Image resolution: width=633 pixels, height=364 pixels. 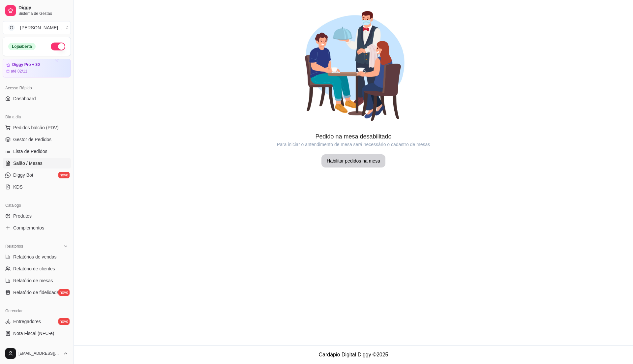 I want to click on a: Dashboard, so click(x=36, y=99).